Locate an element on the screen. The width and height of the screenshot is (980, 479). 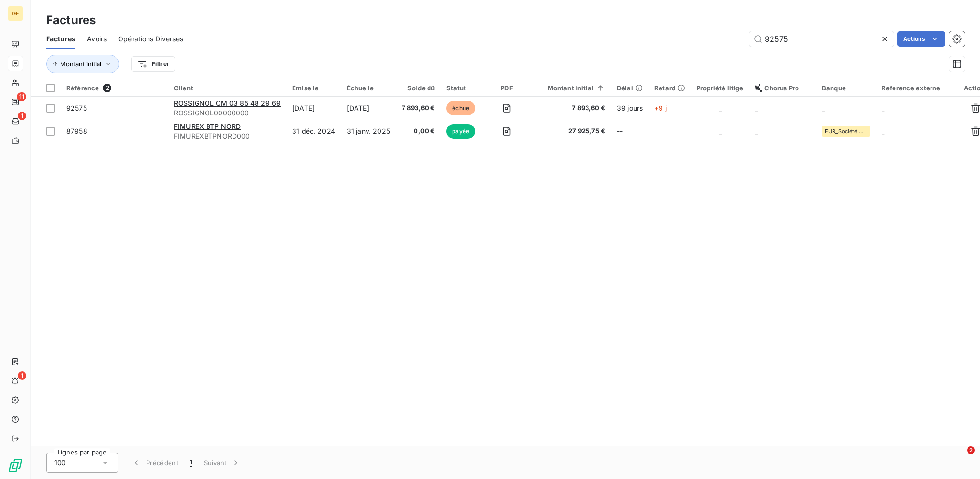
div: Émise le is located at coordinates (314, 88).